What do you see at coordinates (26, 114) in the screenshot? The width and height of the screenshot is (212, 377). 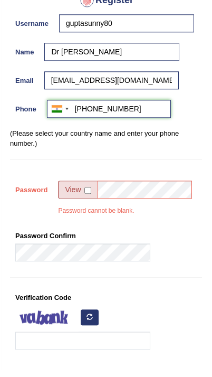 I see `label: Phone` at bounding box center [26, 114].